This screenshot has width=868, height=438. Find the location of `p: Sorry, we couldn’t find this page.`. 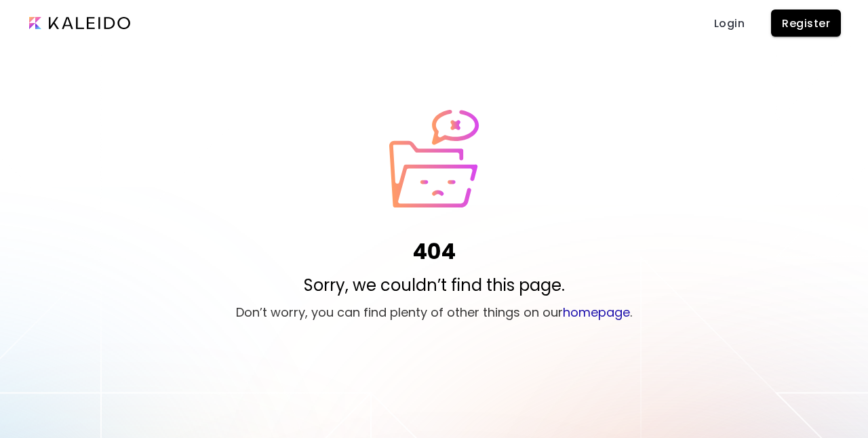

p: Sorry, we couldn’t find this page. is located at coordinates (434, 286).